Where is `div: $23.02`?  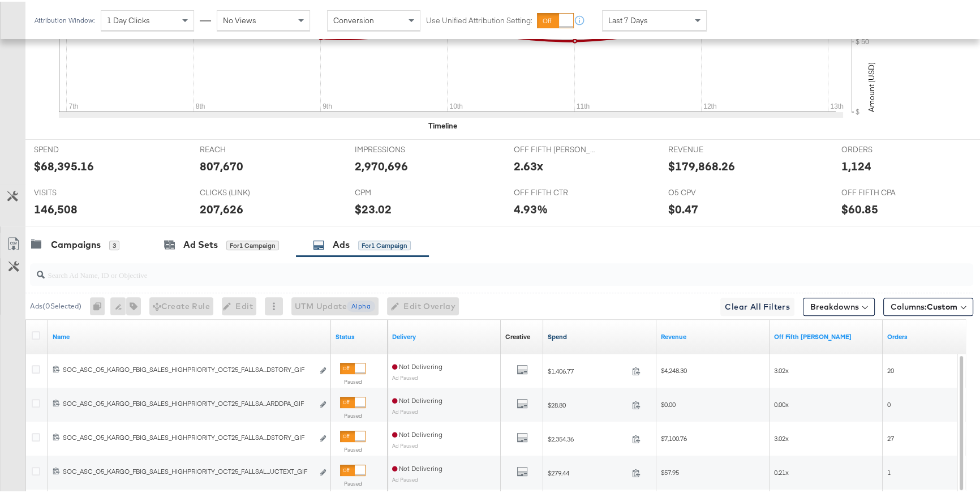 div: $23.02 is located at coordinates (372, 207).